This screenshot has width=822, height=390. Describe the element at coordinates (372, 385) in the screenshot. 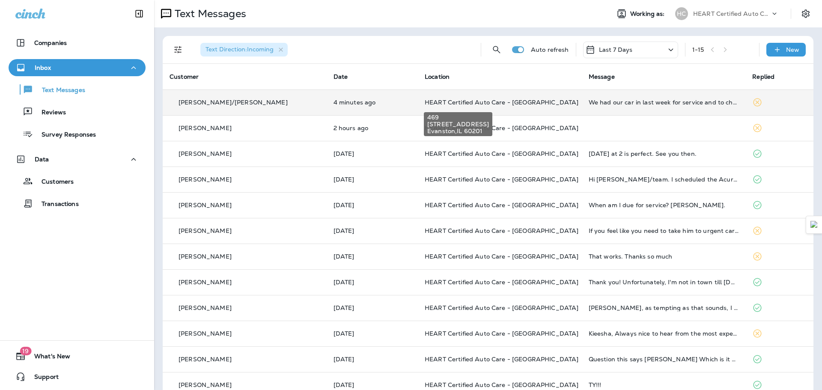

I see `p: Sep 10, 2025 09:40 AM` at that location.